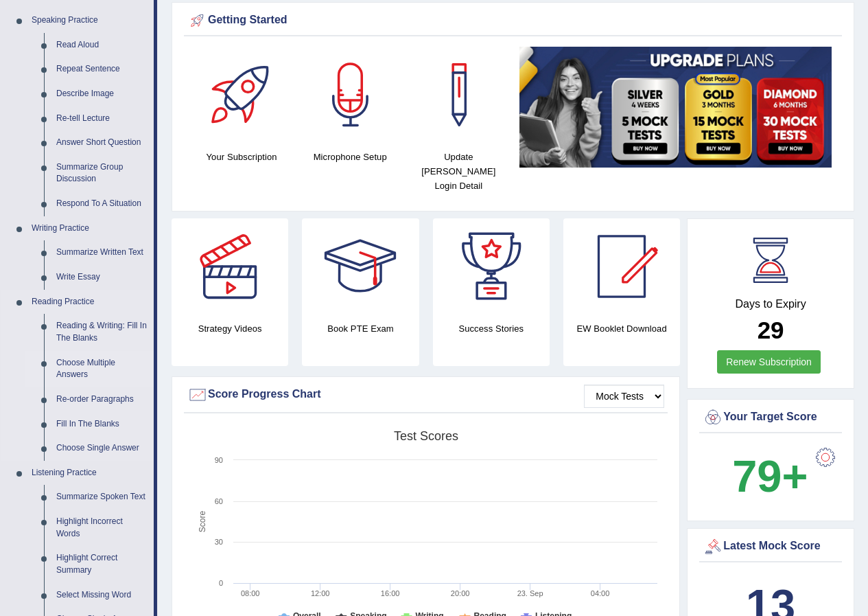 This screenshot has width=868, height=616. Describe the element at coordinates (102, 45) in the screenshot. I see `a: Read Aloud` at that location.